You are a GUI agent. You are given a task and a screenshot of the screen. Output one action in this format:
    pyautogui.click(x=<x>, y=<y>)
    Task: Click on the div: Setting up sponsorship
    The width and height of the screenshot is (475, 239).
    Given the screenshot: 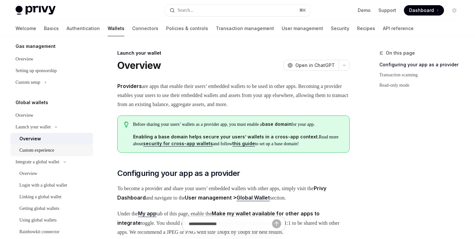 What is the action you would take?
    pyautogui.click(x=36, y=71)
    